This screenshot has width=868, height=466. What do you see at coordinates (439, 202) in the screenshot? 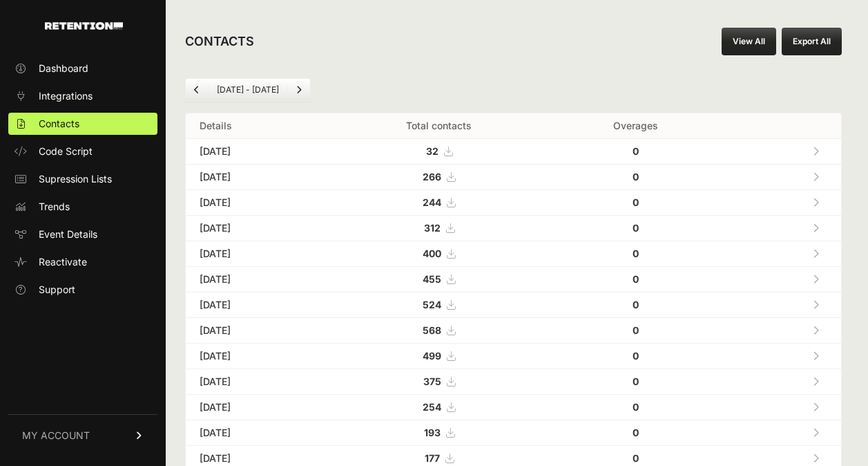
I see `a: 244` at bounding box center [439, 202].